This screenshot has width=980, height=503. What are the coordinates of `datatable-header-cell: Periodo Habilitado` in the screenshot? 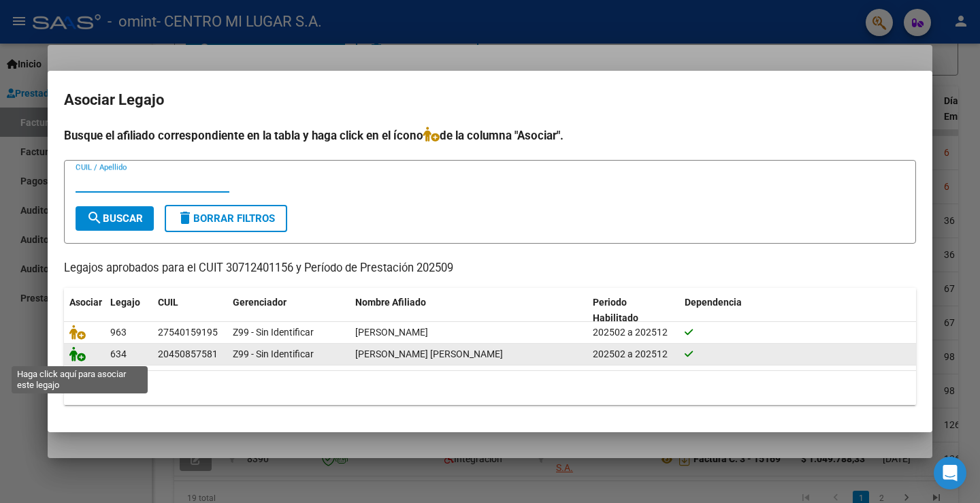 It's located at (632, 311).